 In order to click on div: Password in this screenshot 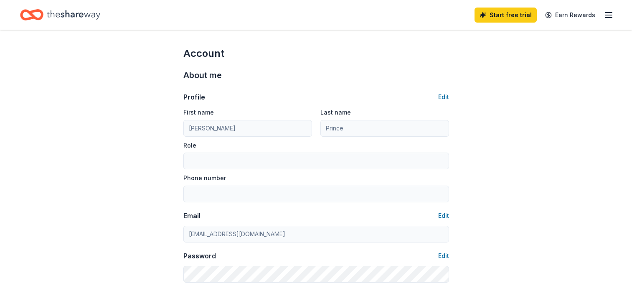, I will do `click(200, 256)`.